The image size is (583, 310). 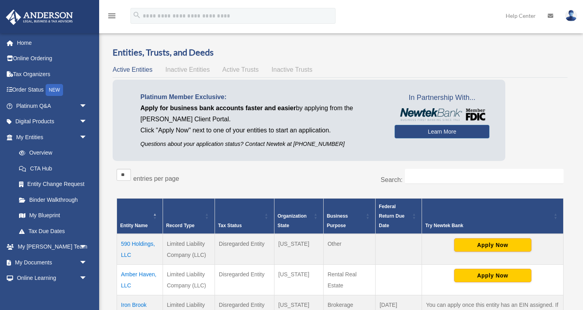 What do you see at coordinates (53, 231) in the screenshot?
I see `a: Tax Due Dates` at bounding box center [53, 231].